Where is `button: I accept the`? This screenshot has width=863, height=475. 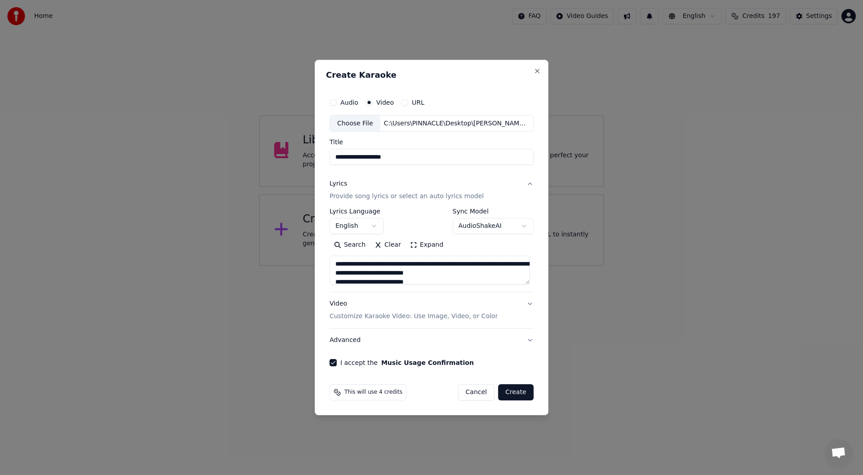 button: I accept the is located at coordinates (427, 363).